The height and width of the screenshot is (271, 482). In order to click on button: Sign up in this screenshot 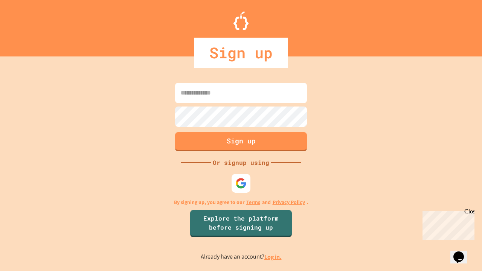, I will do `click(241, 142)`.